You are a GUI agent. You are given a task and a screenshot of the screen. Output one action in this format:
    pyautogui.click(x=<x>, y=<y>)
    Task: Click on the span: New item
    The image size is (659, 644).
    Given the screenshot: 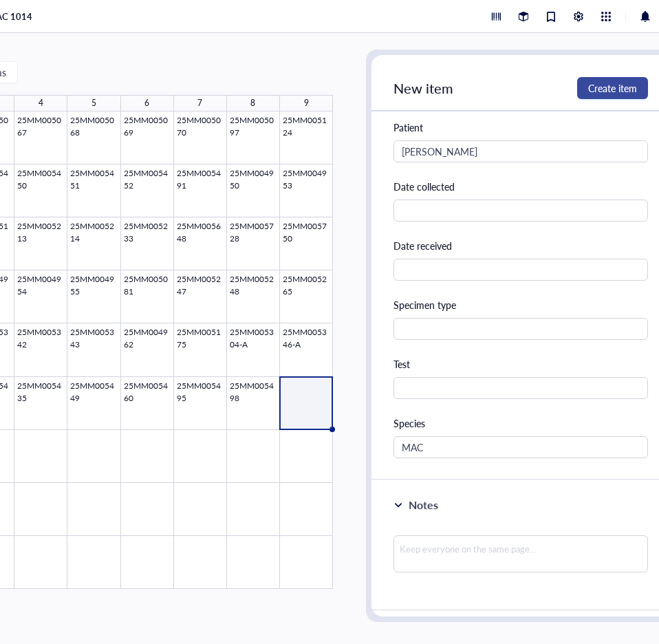 What is the action you would take?
    pyautogui.click(x=423, y=88)
    